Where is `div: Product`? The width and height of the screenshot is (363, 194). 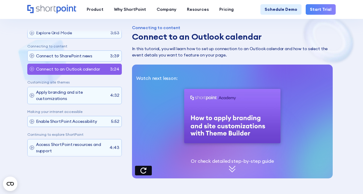
div: Product is located at coordinates (95, 9).